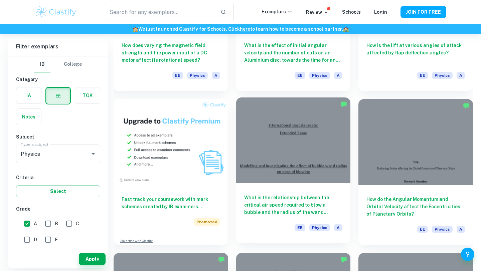  Describe the element at coordinates (416, 53) in the screenshot. I see `h6: How is the lift at various angles of attack affected by flap deflection angles?` at that location.